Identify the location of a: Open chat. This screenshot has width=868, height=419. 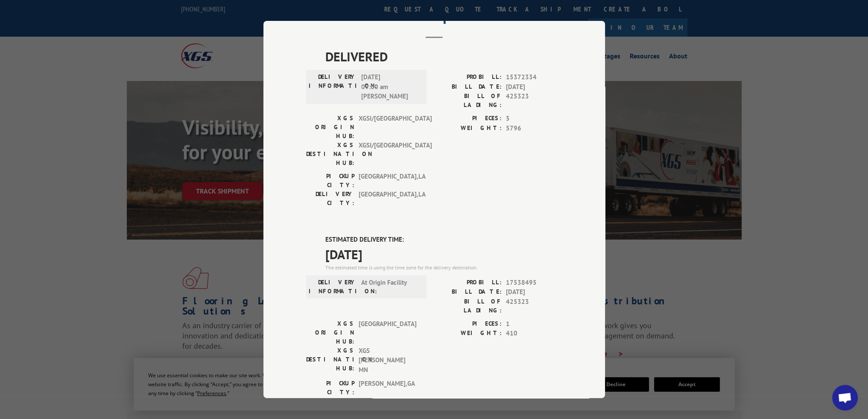
(845, 398).